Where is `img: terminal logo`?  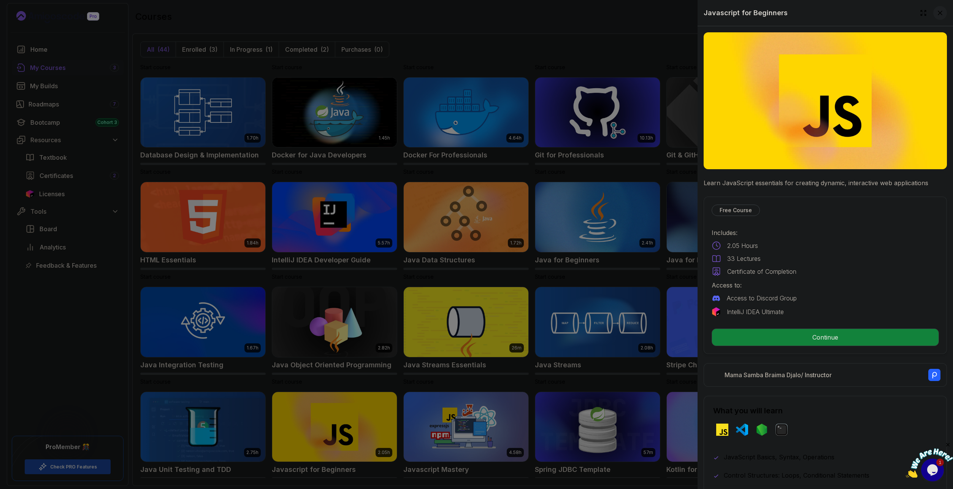
img: terminal logo is located at coordinates (781, 429).